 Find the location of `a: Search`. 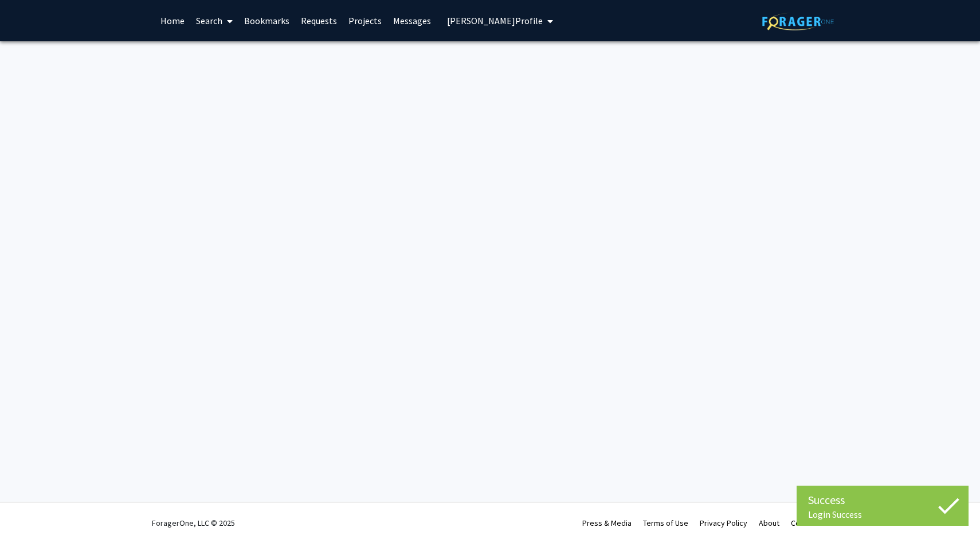

a: Search is located at coordinates (215, 20).